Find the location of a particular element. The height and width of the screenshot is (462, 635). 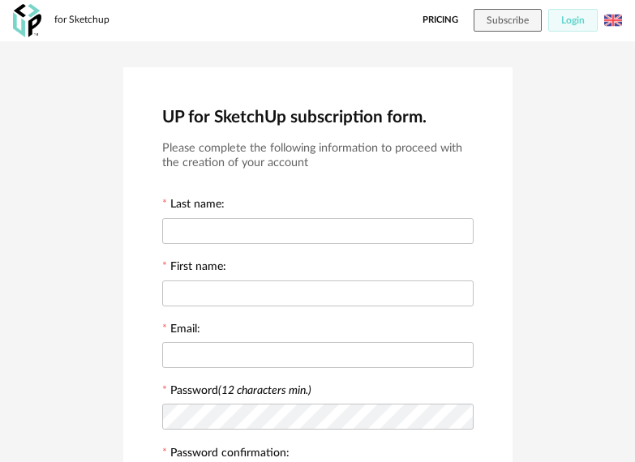

button: Subscribe is located at coordinates (508, 20).